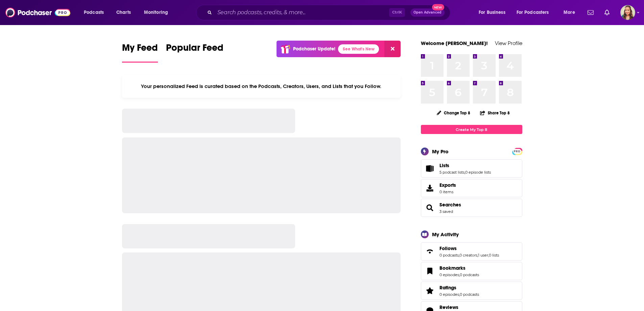 Image resolution: width=644 pixels, height=311 pixels. Describe the element at coordinates (445, 234) in the screenshot. I see `div: My Activity` at that location.